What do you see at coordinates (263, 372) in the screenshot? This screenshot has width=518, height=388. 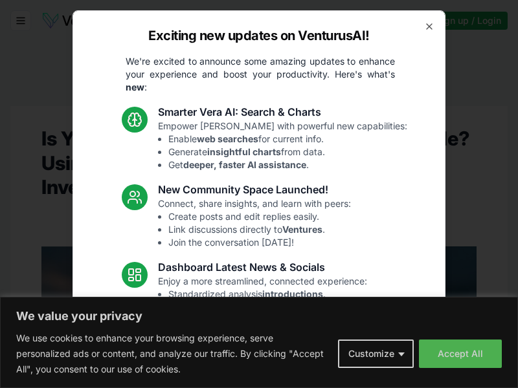 I see `li: Resolved Vera chart loading issue.` at bounding box center [263, 372].